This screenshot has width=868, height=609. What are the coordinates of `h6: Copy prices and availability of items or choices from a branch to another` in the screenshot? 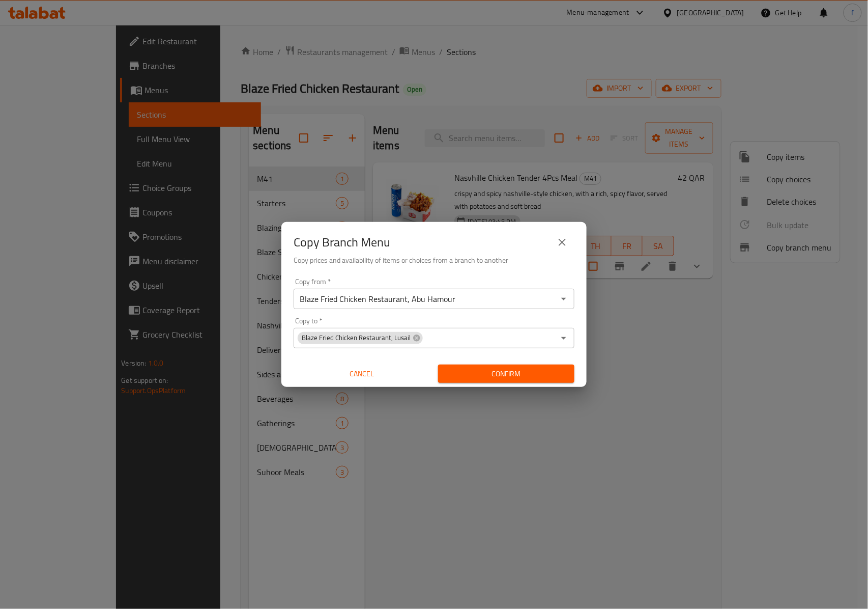 It's located at (434, 260).